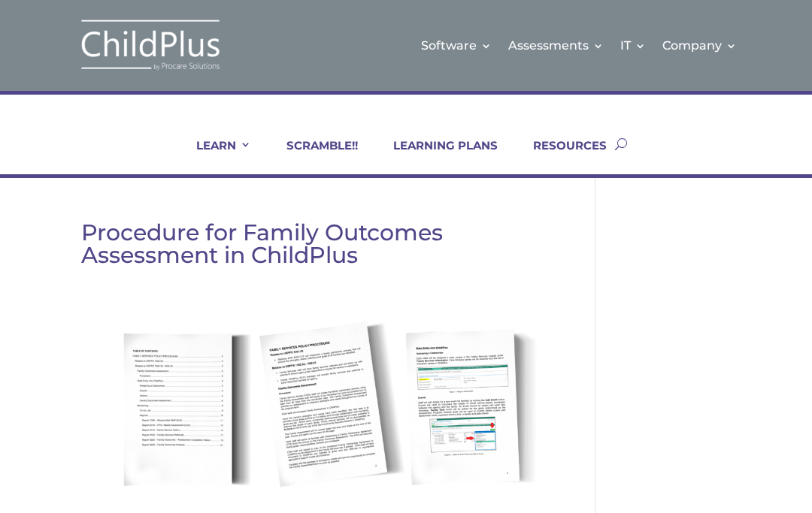 The height and width of the screenshot is (513, 812). I want to click on a: LEARNING PLANS, so click(436, 156).